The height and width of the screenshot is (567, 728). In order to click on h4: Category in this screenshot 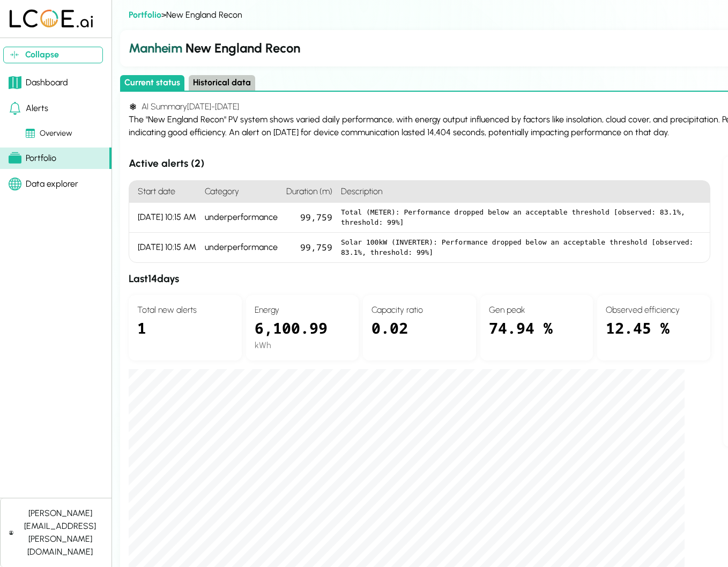, I will do `click(241, 192)`.